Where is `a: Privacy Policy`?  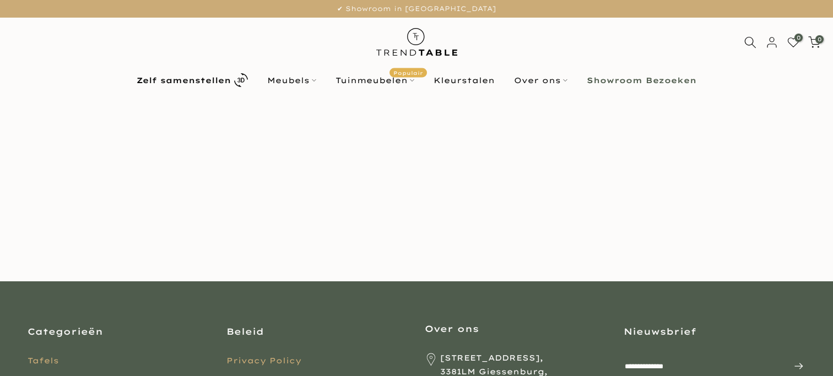
a: Privacy Policy is located at coordinates (264, 361).